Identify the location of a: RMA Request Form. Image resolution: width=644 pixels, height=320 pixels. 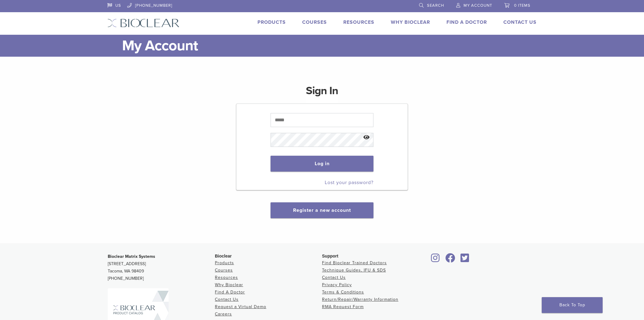
(343, 306).